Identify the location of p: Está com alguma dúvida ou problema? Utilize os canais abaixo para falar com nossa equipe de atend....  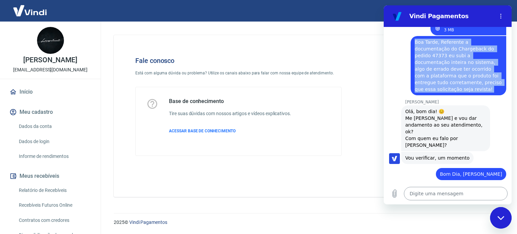
(238, 73).